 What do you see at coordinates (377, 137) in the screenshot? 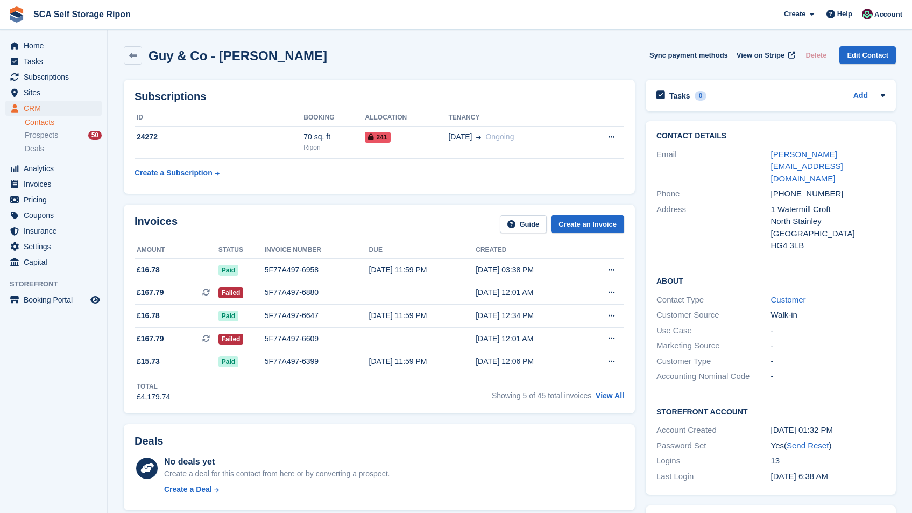
I see `span: 241` at bounding box center [377, 137].